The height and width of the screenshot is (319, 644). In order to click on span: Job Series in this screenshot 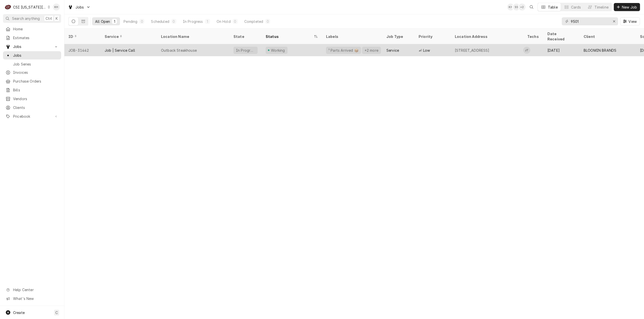, I will do `click(36, 64)`.